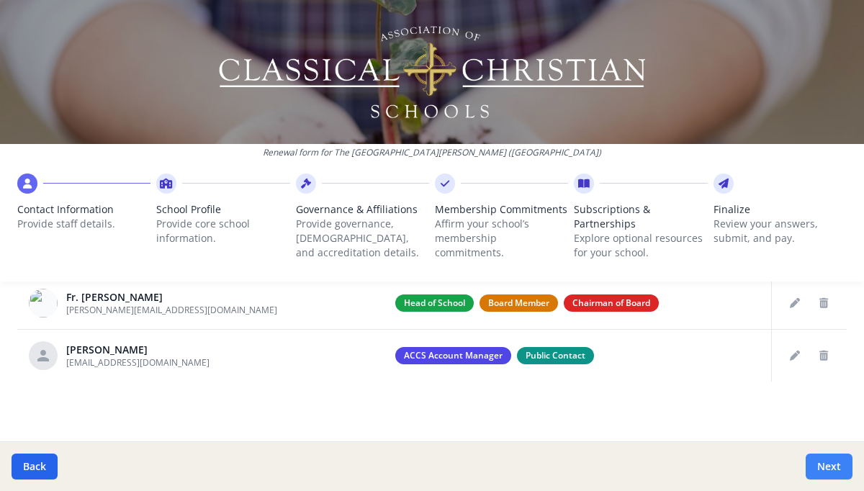 This screenshot has width=864, height=491. Describe the element at coordinates (362, 209) in the screenshot. I see `span: Governance & Affiliations` at that location.